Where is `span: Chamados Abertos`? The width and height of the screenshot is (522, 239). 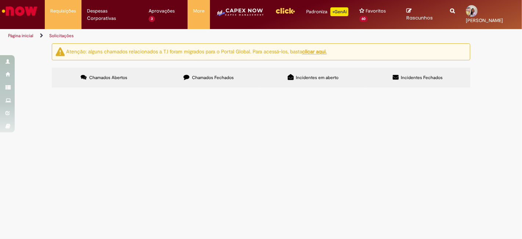
span: Chamados Abertos is located at coordinates (108, 78).